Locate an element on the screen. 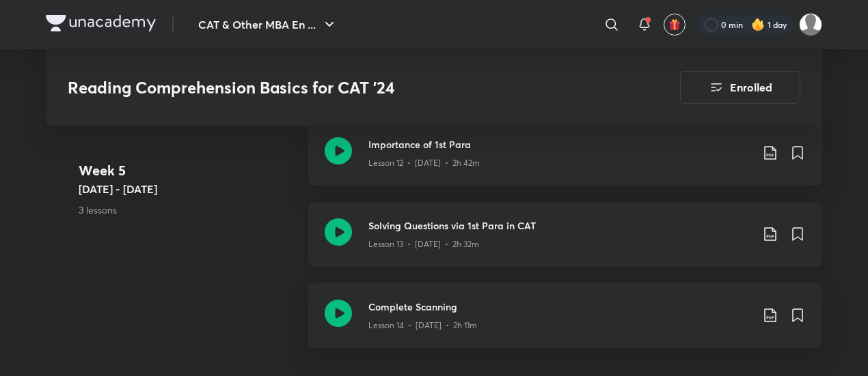  img: avatar is located at coordinates (674, 24).